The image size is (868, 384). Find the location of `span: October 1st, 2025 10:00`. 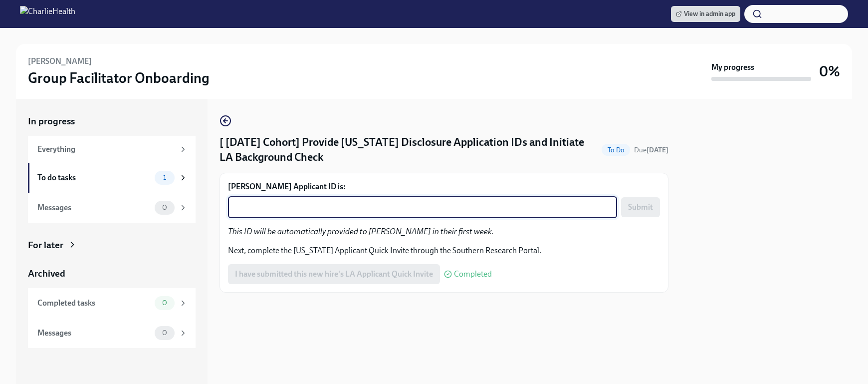

span: October 1st, 2025 10:00 is located at coordinates (651, 150).